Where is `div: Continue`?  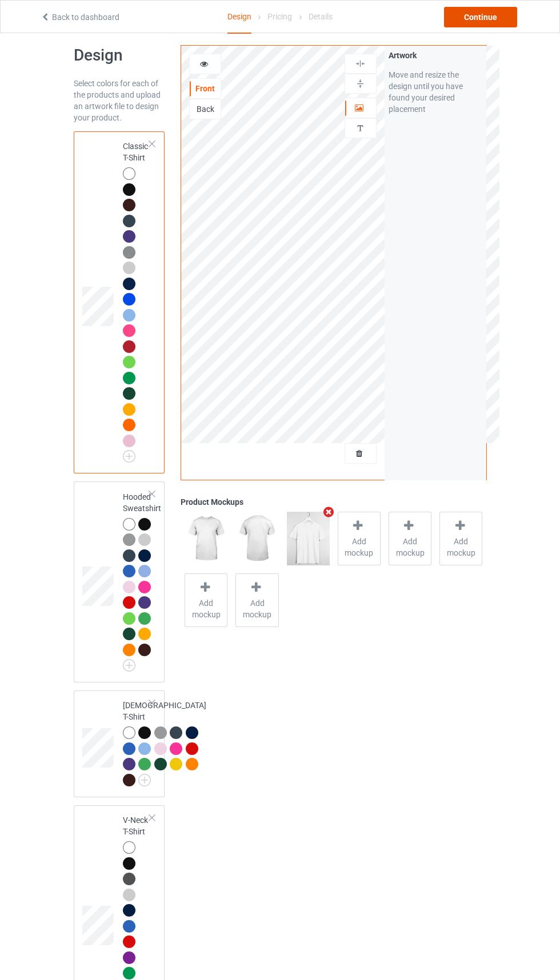 div: Continue is located at coordinates (481, 17).